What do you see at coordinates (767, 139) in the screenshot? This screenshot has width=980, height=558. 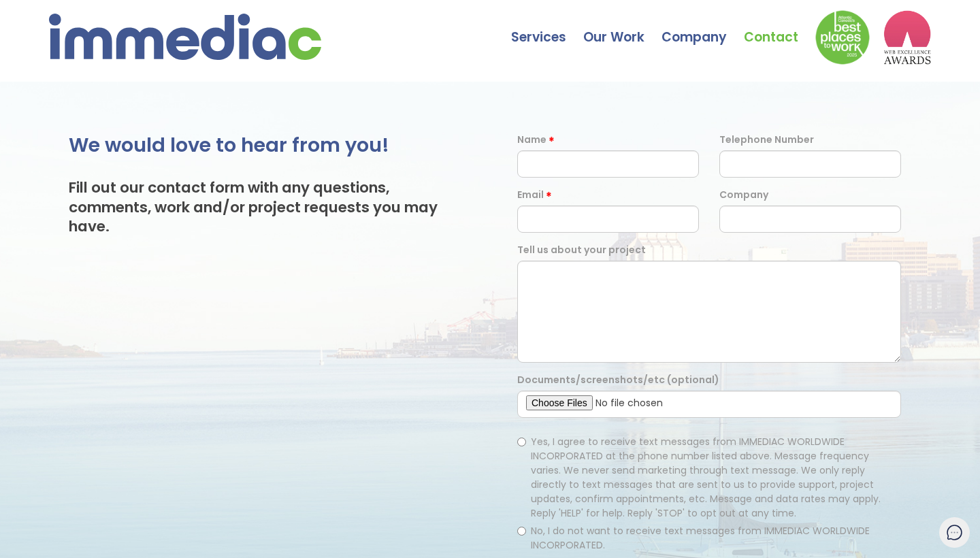 I see `label: Telephone Number` at bounding box center [767, 139].